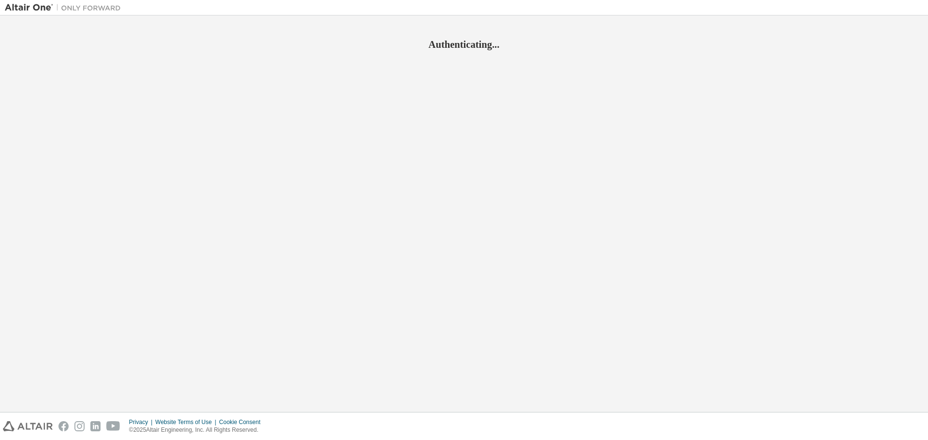 This screenshot has height=440, width=928. Describe the element at coordinates (113, 426) in the screenshot. I see `img: youtube.svg` at that location.